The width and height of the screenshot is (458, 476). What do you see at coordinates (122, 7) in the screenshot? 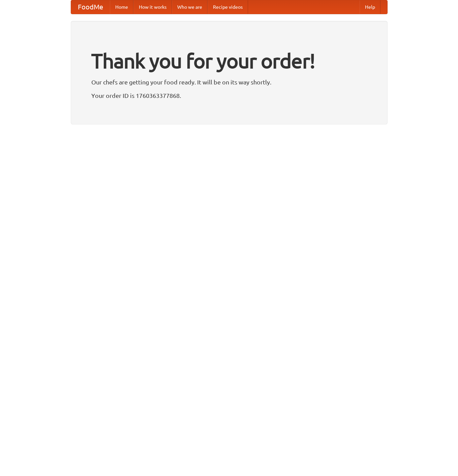
I see `a: Home` at bounding box center [122, 7].